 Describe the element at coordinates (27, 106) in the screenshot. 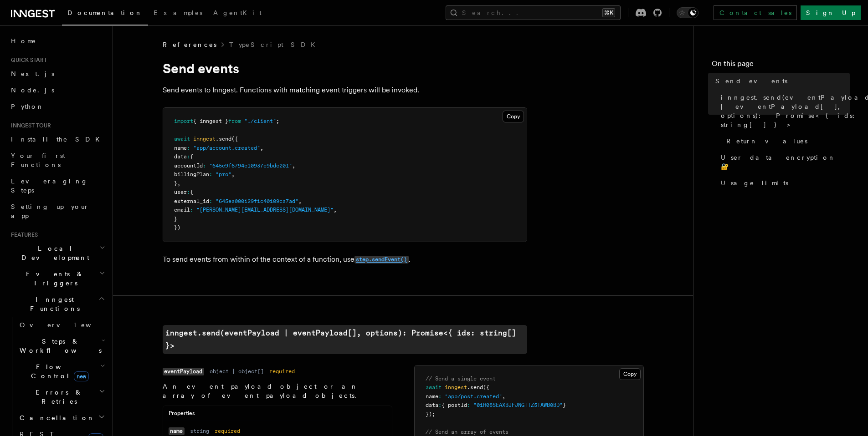

I see `span: Python` at that location.